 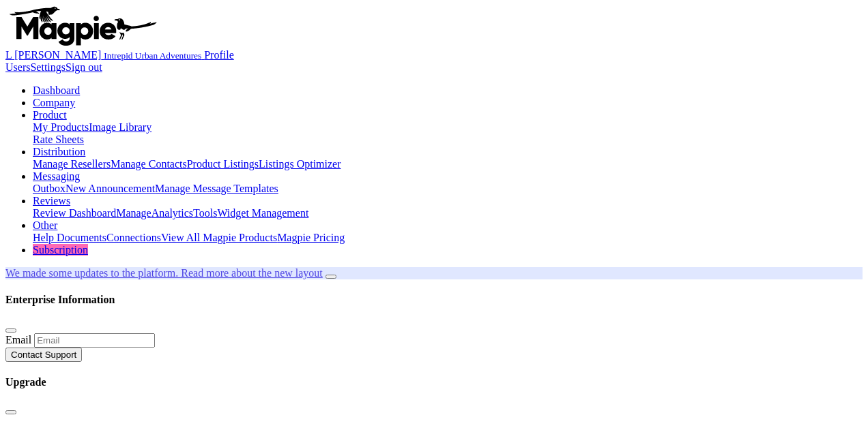 I want to click on a: Manage Message Templates, so click(x=216, y=188).